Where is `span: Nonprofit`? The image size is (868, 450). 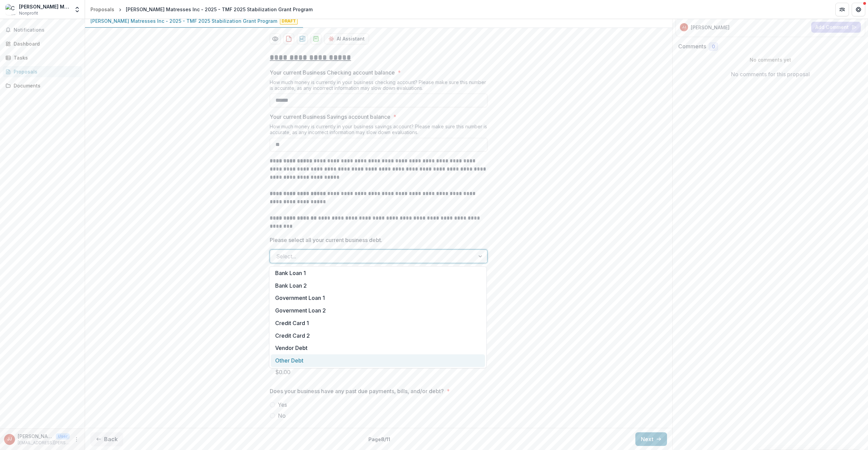
span: Nonprofit is located at coordinates (29, 13).